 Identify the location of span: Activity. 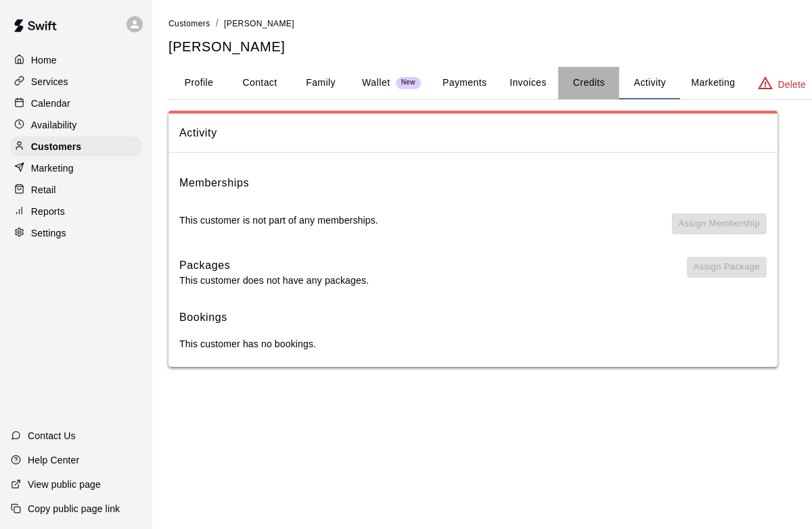
(473, 133).